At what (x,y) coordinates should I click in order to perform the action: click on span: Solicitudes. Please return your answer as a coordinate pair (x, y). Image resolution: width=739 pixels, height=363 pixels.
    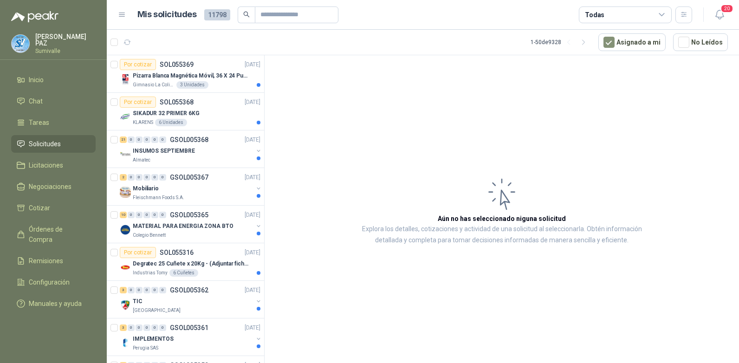
    Looking at the image, I should click on (45, 144).